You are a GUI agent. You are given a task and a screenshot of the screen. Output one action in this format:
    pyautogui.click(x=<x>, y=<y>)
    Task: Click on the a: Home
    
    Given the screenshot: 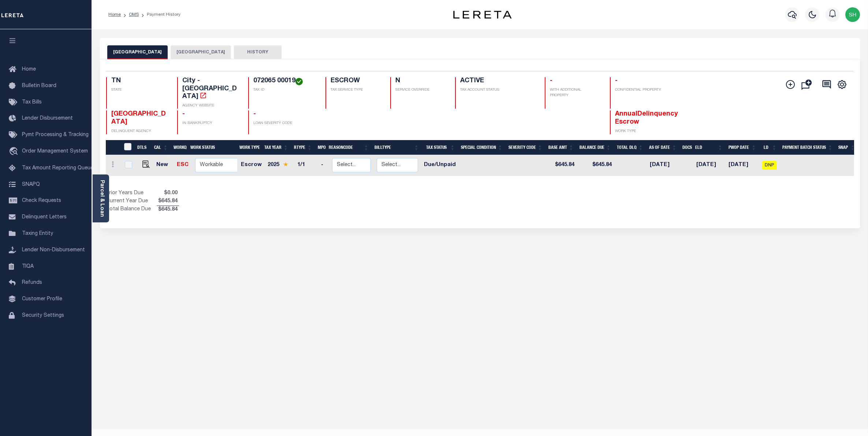 What is the action you would take?
    pyautogui.click(x=114, y=15)
    